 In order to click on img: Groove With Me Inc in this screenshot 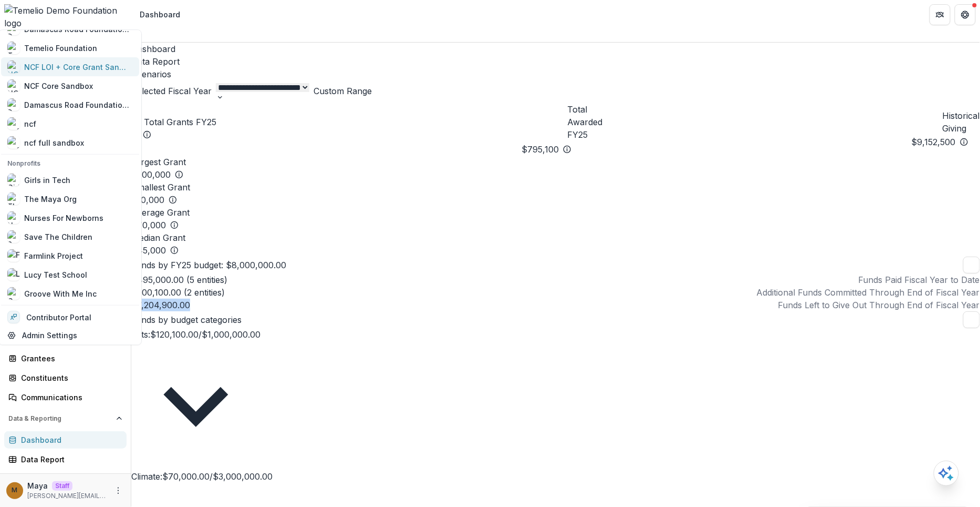, I will do `click(13, 294)`.